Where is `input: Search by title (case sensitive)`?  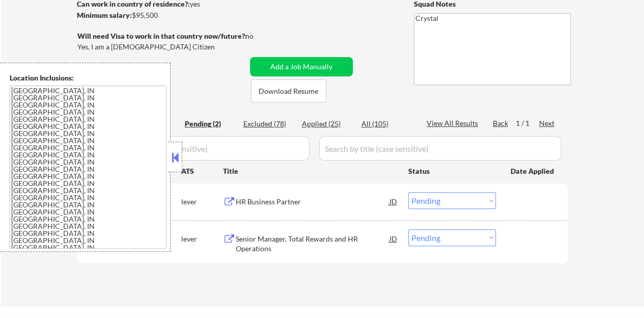 input: Search by title (case sensitive) is located at coordinates (440, 148).